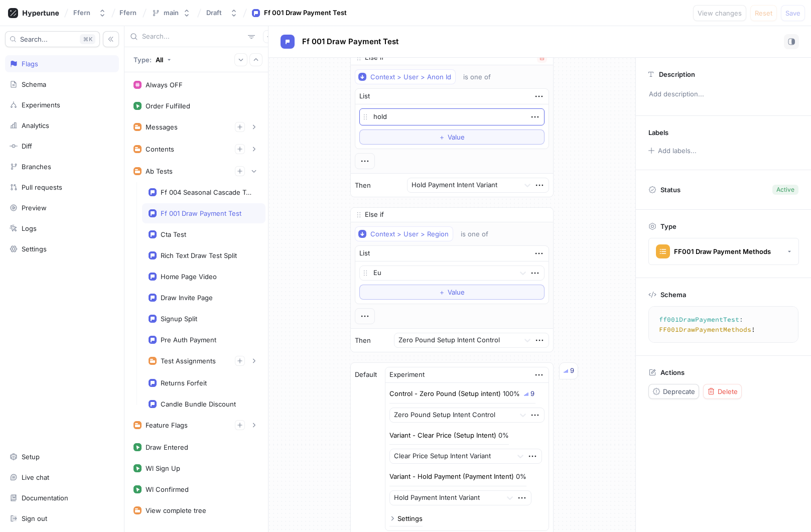 Image resolution: width=811 pixels, height=532 pixels. What do you see at coordinates (166, 447) in the screenshot?
I see `div: Draw Entered` at bounding box center [166, 447].